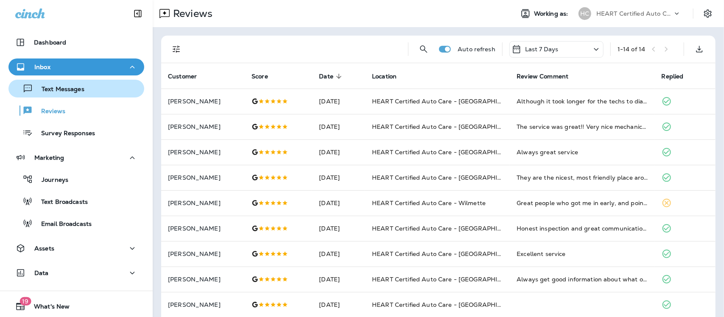 Image resolution: width=724 pixels, height=317 pixels. Describe the element at coordinates (76, 133) in the screenshot. I see `button: Survey Responses` at that location.